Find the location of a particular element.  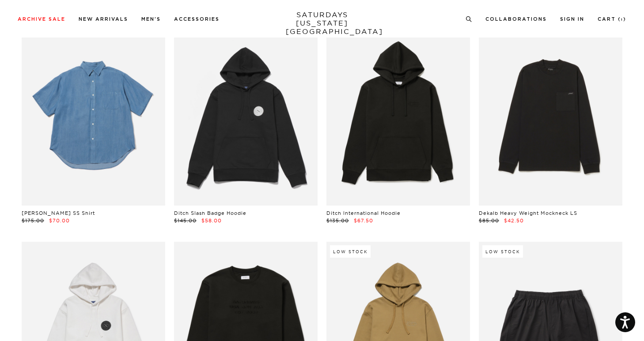

span: $135.00 is located at coordinates (338, 221).